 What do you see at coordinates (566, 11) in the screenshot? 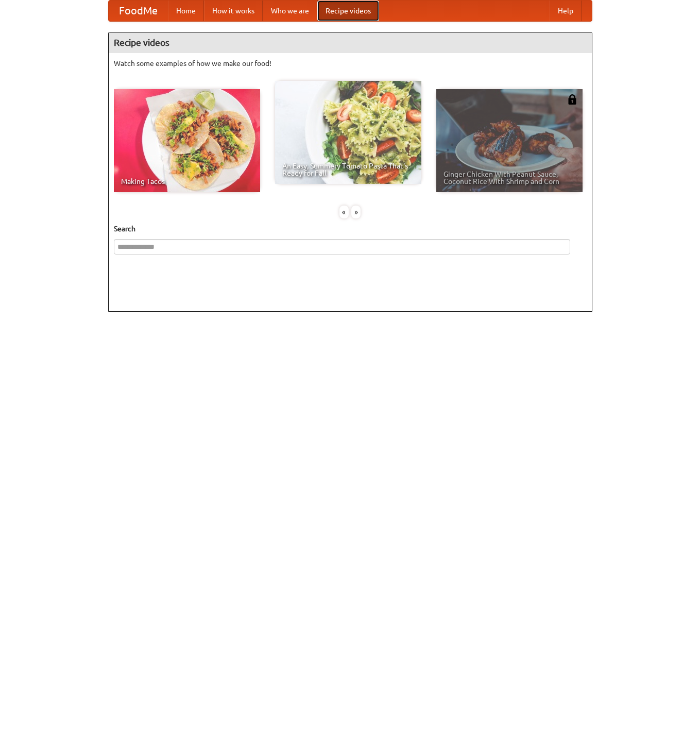
I see `a: Help` at bounding box center [566, 11].